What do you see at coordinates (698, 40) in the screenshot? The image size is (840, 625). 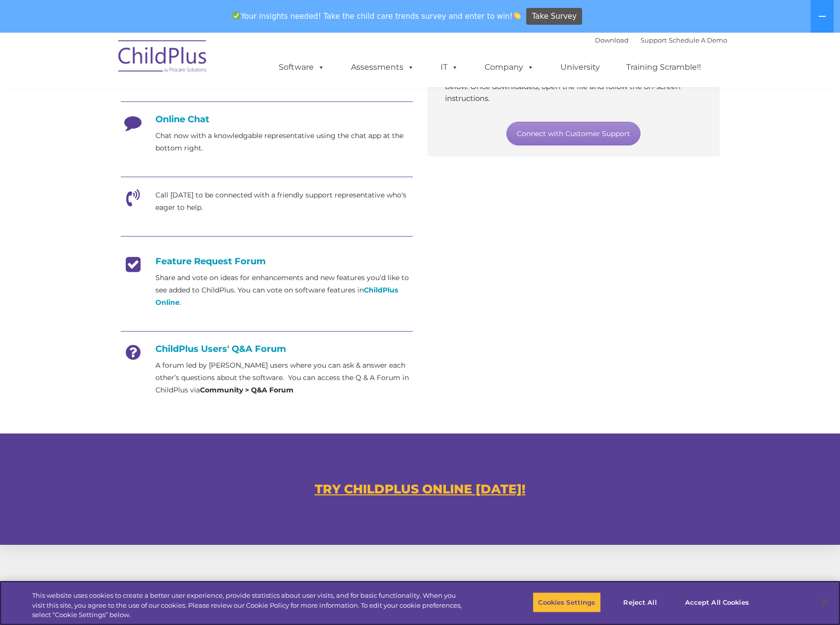 I see `a: Schedule A Demo` at bounding box center [698, 40].